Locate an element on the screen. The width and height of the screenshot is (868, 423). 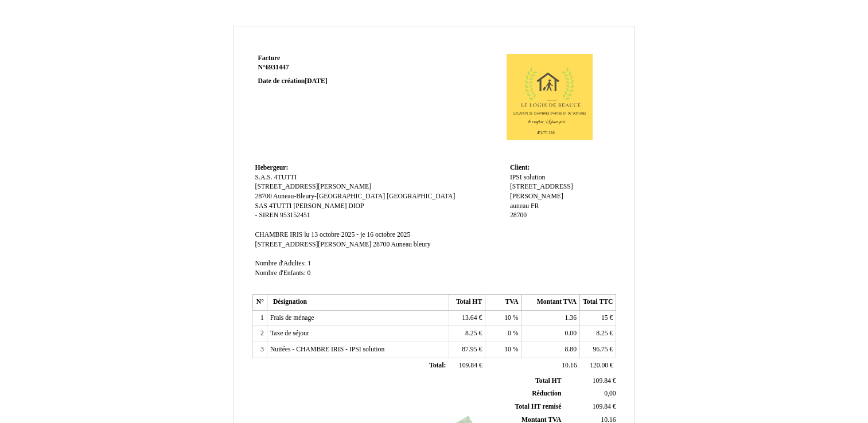
span: lu 13 octobre 2025 - je 16 octobre 2025 is located at coordinates (356, 235).